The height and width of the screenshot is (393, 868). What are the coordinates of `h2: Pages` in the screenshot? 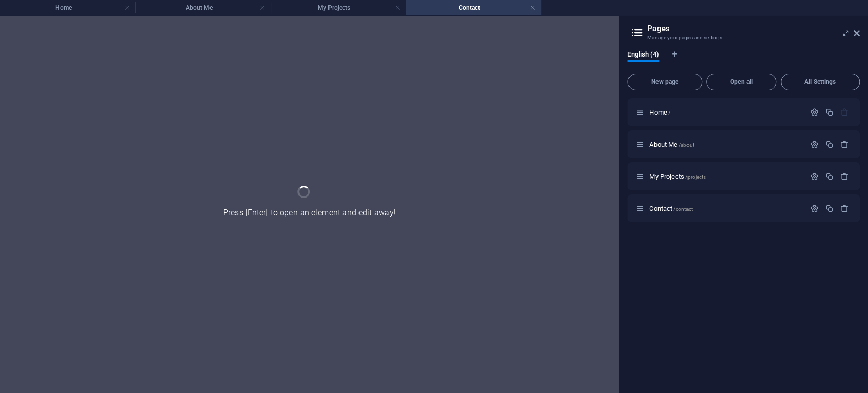 It's located at (754, 28).